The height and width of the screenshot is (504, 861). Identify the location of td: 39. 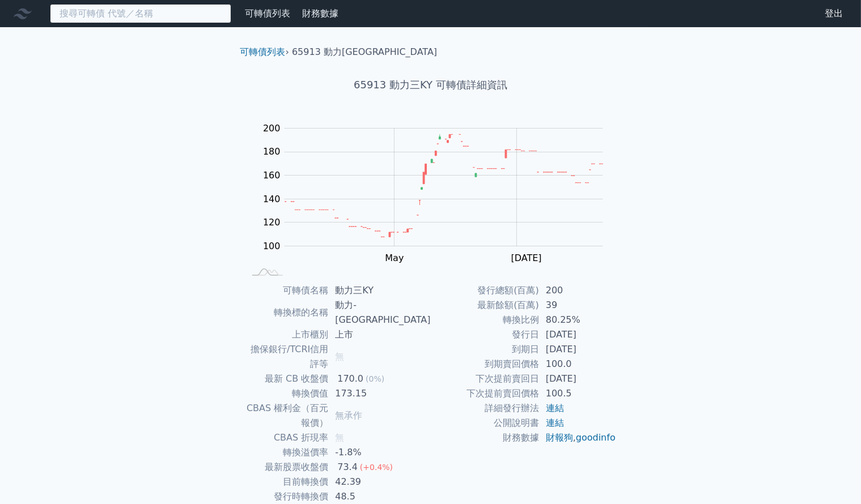
(578, 305).